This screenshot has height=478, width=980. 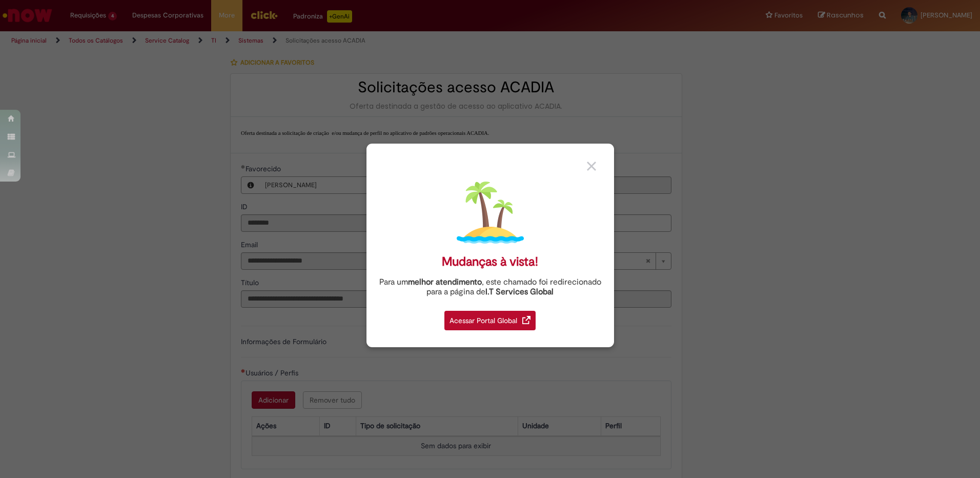 What do you see at coordinates (526, 320) in the screenshot?
I see `img: redirect_link.png` at bounding box center [526, 320].